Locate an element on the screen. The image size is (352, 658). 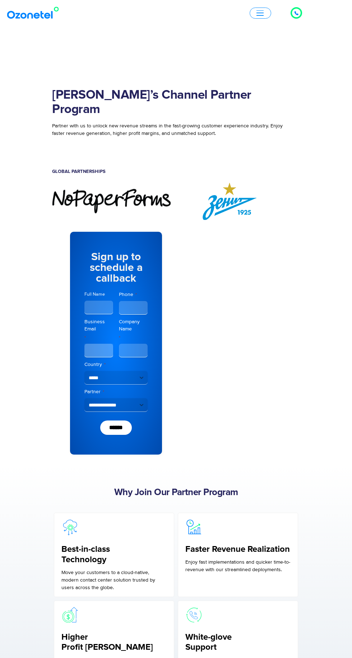
p: Move your customers to a cloud-native, modern contact center solution trusted by users across the... is located at coordinates (114, 580).